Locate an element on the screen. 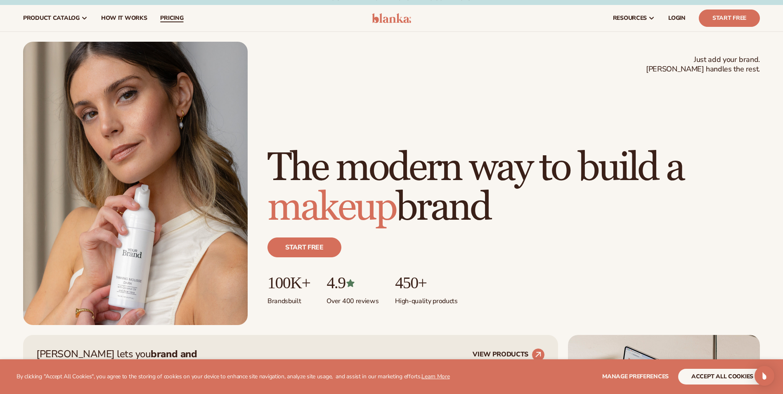 This screenshot has width=783, height=394. a: How It Works is located at coordinates (124, 18).